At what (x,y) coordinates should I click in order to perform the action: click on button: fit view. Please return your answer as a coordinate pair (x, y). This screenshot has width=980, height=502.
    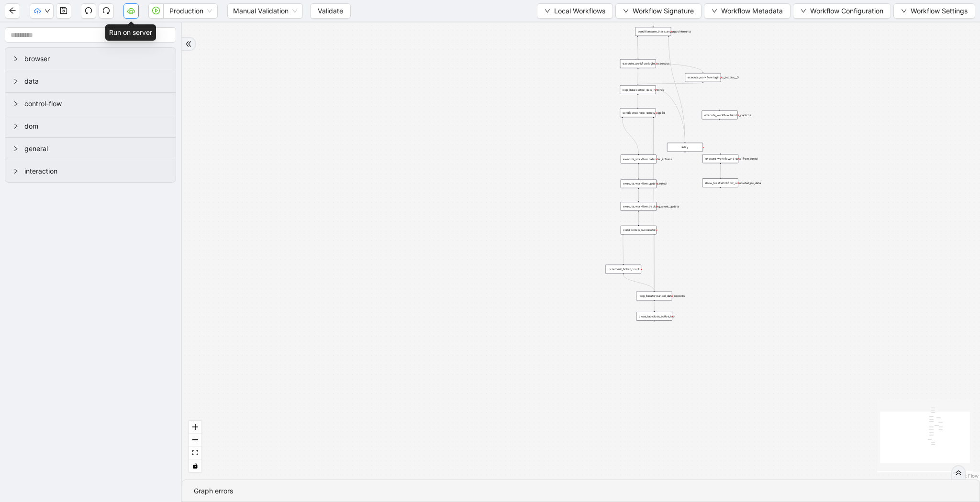
    Looking at the image, I should click on (196, 453).